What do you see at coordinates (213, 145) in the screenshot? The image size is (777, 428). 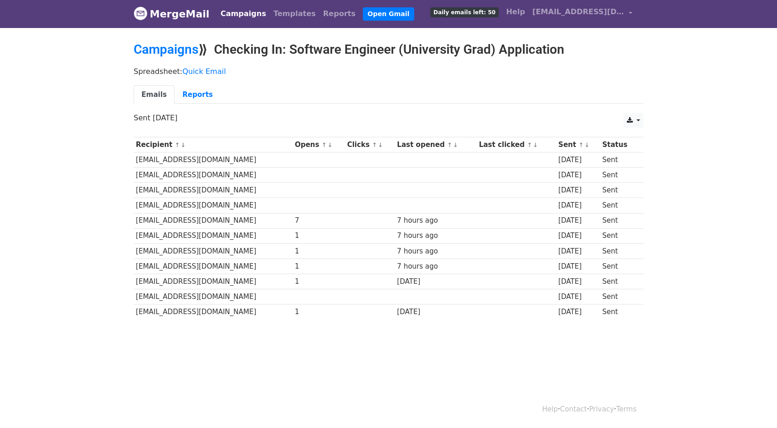 I see `th: Recipient` at bounding box center [213, 145].